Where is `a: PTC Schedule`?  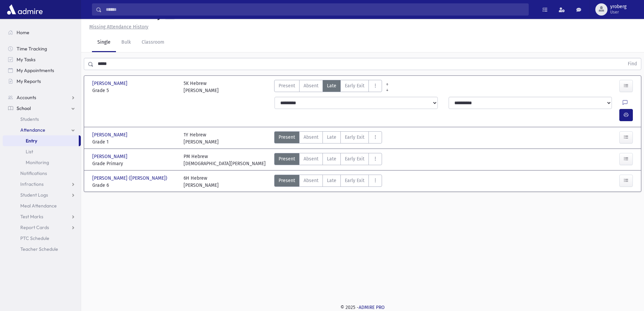 a: PTC Schedule is located at coordinates (42, 238).